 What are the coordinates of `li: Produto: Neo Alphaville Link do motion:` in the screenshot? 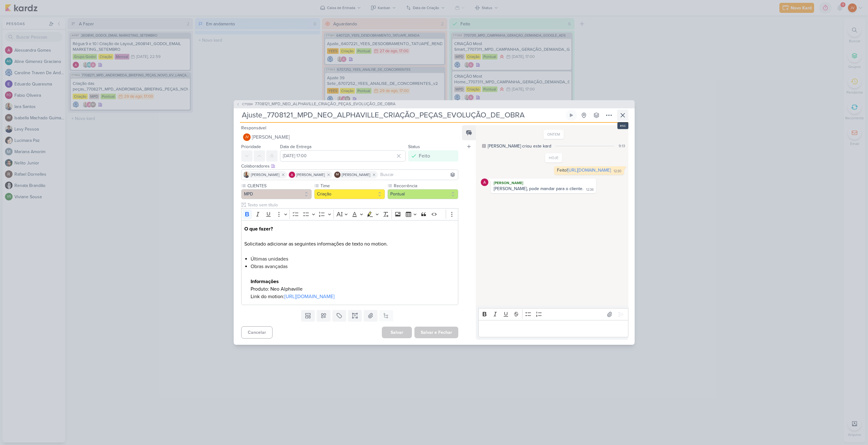 It's located at (353, 282).